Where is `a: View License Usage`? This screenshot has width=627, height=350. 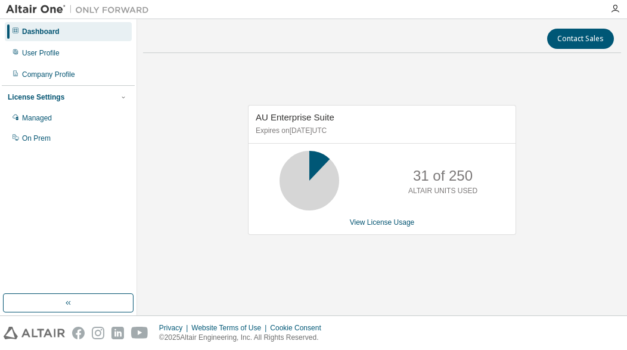
a: View License Usage is located at coordinates (382, 222).